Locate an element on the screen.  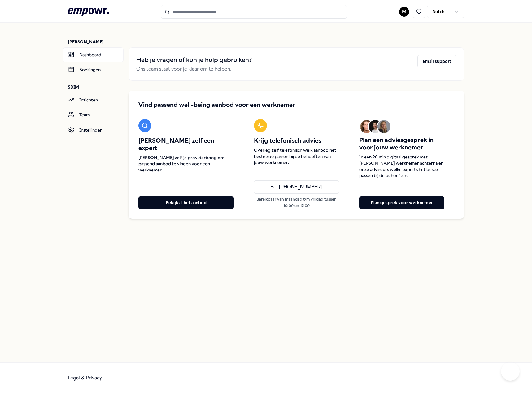
a: Instellingen is located at coordinates (93, 130).